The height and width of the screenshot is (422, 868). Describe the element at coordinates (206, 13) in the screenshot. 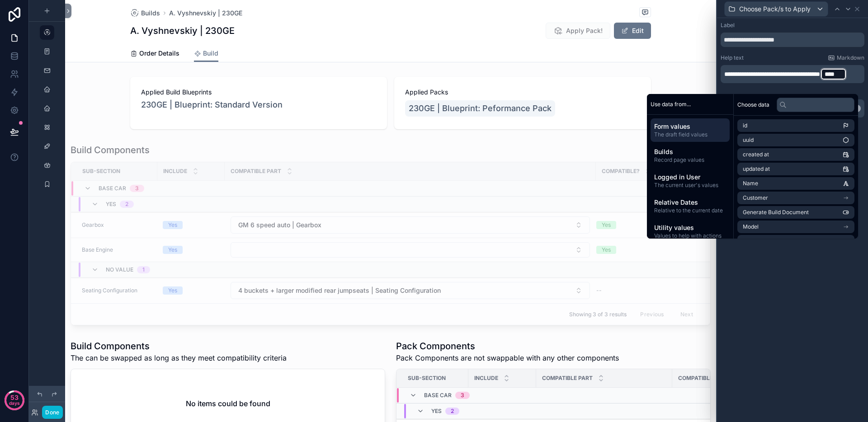

I see `a: A. Vyshnevskiy | 230GE` at that location.